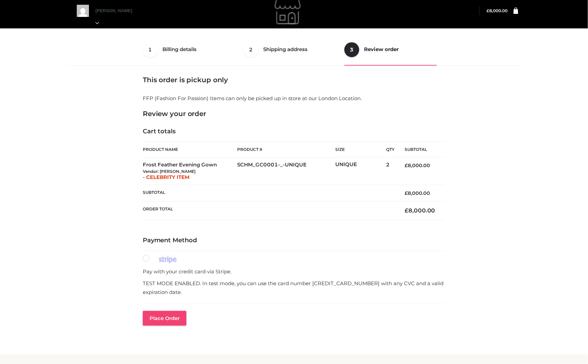  I want to click on th: Product Name, so click(190, 150).